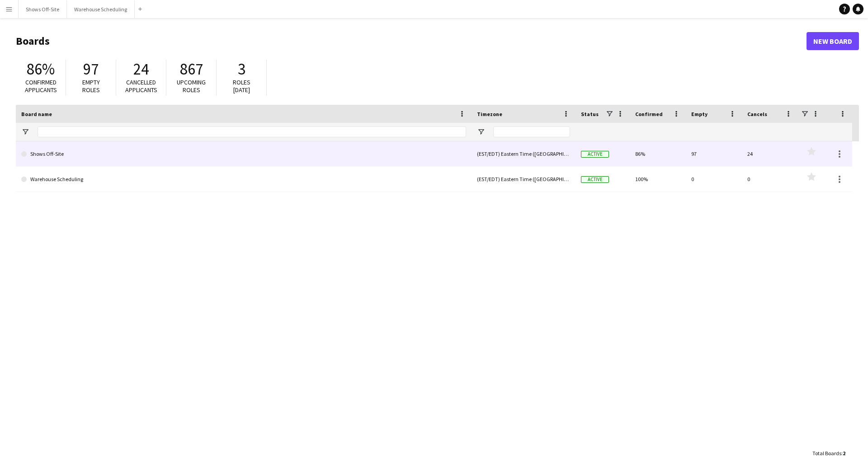  I want to click on a: Warehouse Scheduling, so click(244, 179).